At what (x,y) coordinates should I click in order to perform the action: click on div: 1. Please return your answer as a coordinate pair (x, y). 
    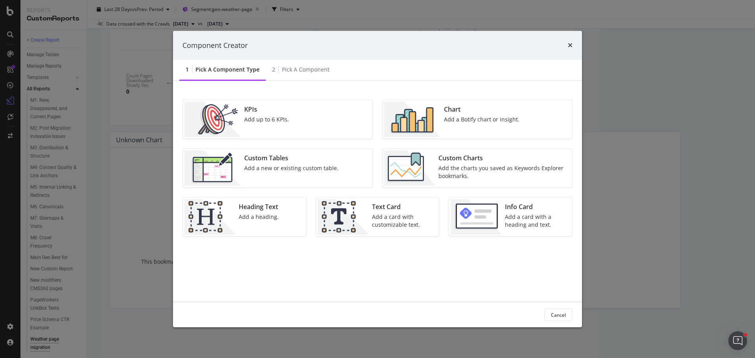
    Looking at the image, I should click on (187, 70).